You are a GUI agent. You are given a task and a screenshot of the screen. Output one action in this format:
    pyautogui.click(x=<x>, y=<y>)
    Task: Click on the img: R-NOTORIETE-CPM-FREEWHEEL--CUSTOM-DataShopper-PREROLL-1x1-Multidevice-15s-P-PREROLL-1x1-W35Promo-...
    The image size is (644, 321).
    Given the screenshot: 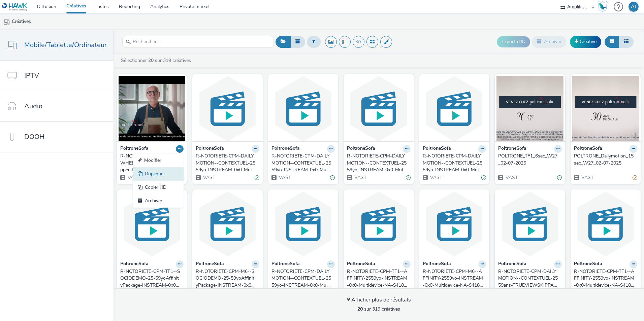 What is the action you would take?
    pyautogui.click(x=152, y=109)
    